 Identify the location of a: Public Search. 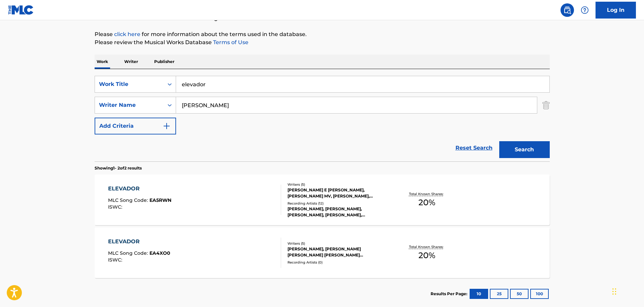
(567, 10).